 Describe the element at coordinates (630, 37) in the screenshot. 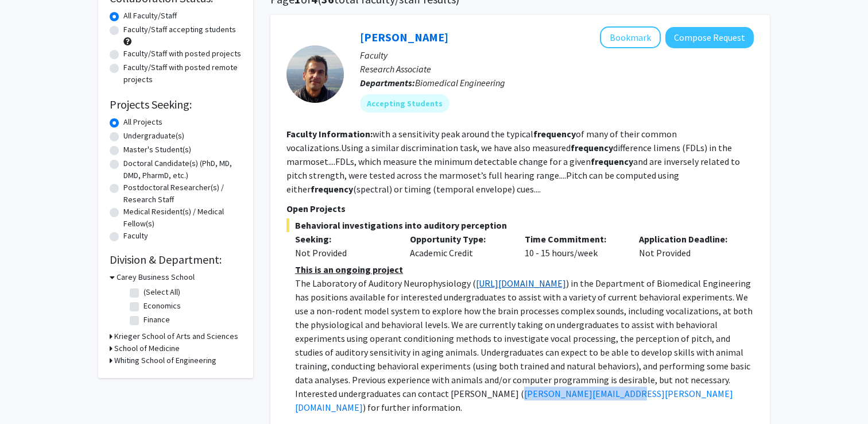

I see `button: Add Michael Osmanski to Bookmarks` at that location.